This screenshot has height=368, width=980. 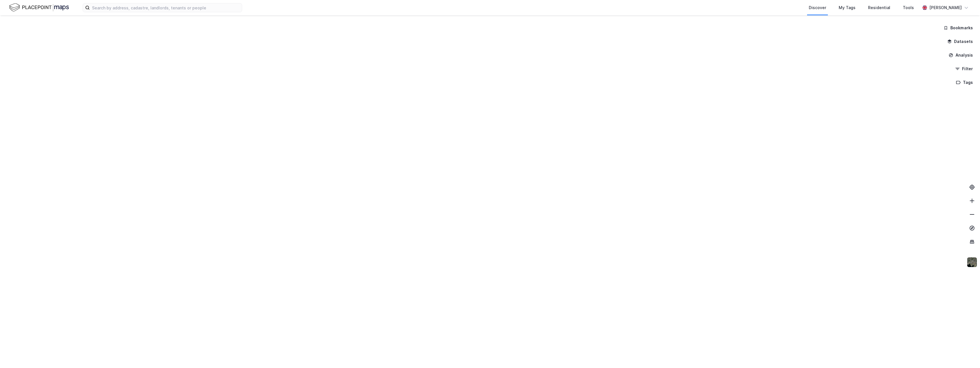 I want to click on input: Search by address, cadastre, landlords, tenants or people, so click(x=166, y=8).